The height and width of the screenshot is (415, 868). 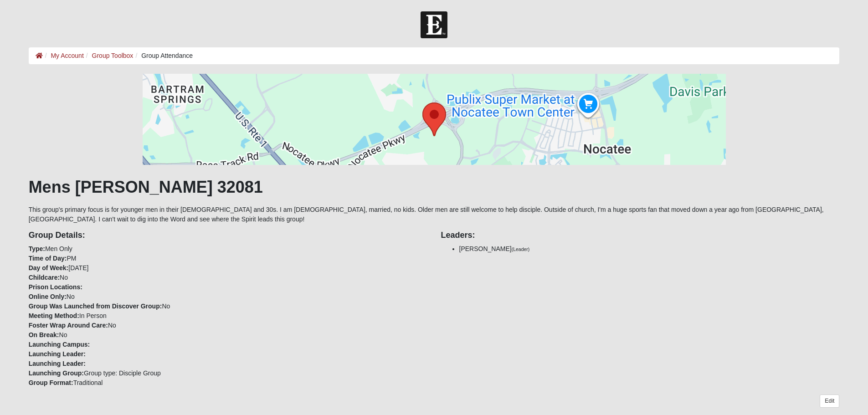 I want to click on small: (Leader), so click(x=521, y=250).